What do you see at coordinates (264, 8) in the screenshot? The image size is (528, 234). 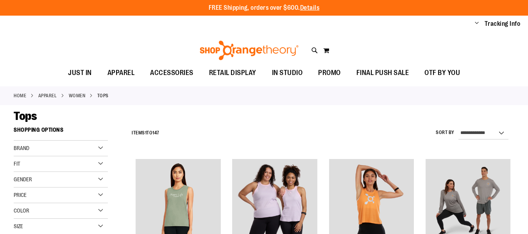 I see `p: FREE Shipping, orders over $600.` at bounding box center [264, 8].